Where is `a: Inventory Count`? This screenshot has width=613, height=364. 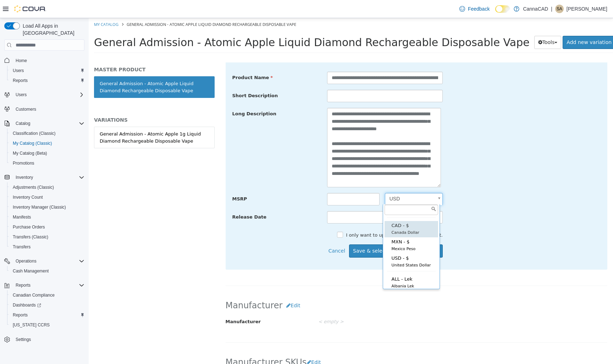
a: Inventory Count is located at coordinates (28, 197).